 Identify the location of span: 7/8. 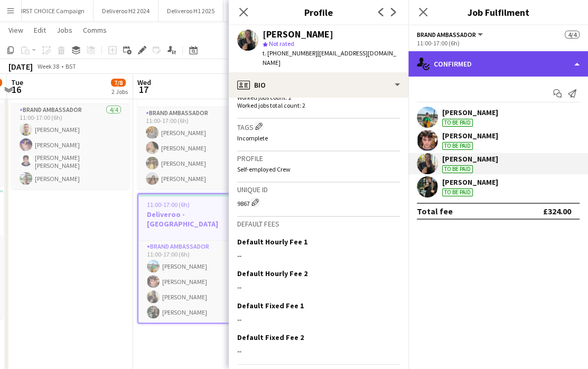
(118, 82).